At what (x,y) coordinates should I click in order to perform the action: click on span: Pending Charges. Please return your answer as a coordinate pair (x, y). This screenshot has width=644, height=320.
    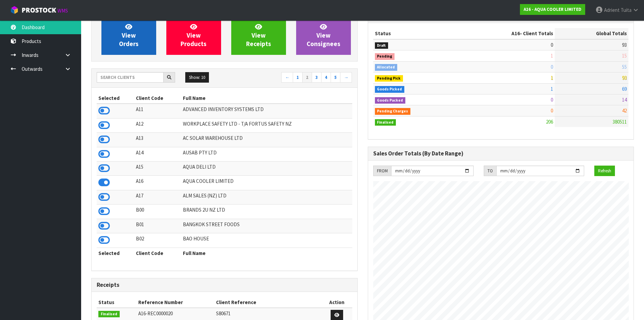
    Looking at the image, I should click on (393, 111).